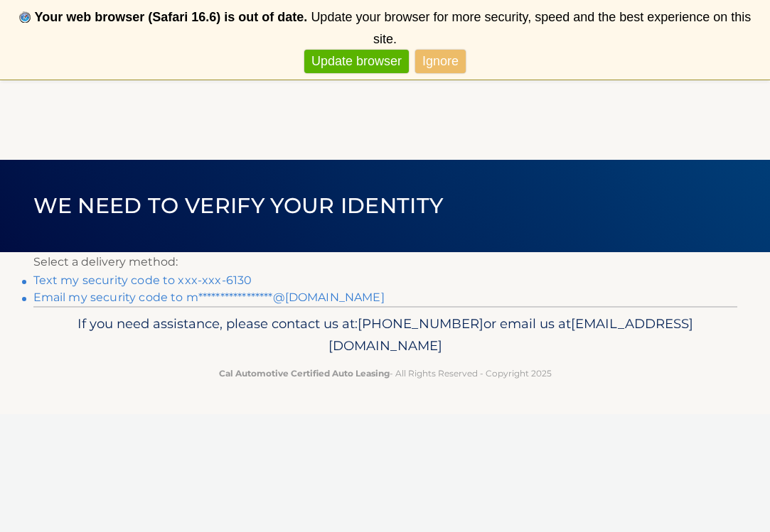 Image resolution: width=770 pixels, height=532 pixels. Describe the element at coordinates (385, 373) in the screenshot. I see `p: - All Rights Reserved - Copyright 2025` at that location.